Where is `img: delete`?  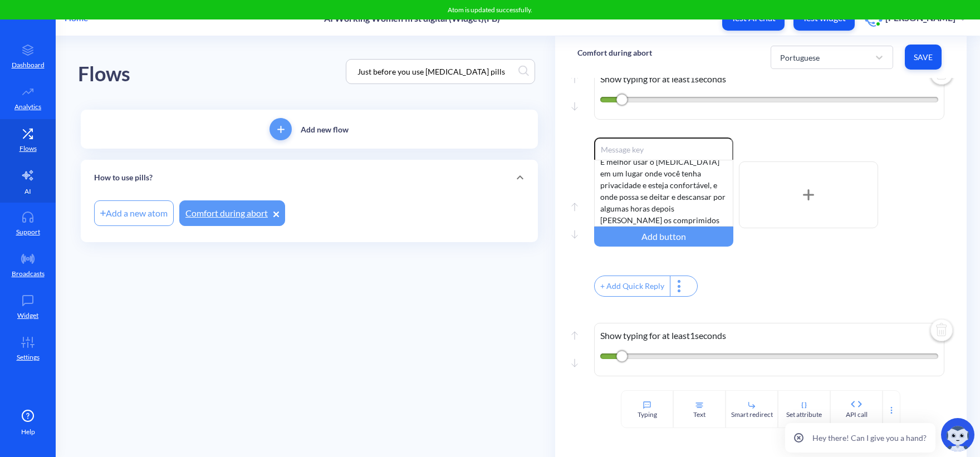
img: delete is located at coordinates (942, 331).